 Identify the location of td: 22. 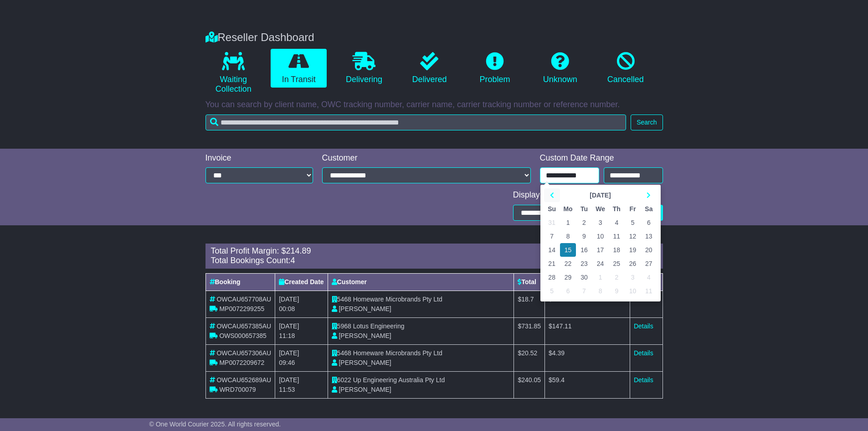
(569, 264).